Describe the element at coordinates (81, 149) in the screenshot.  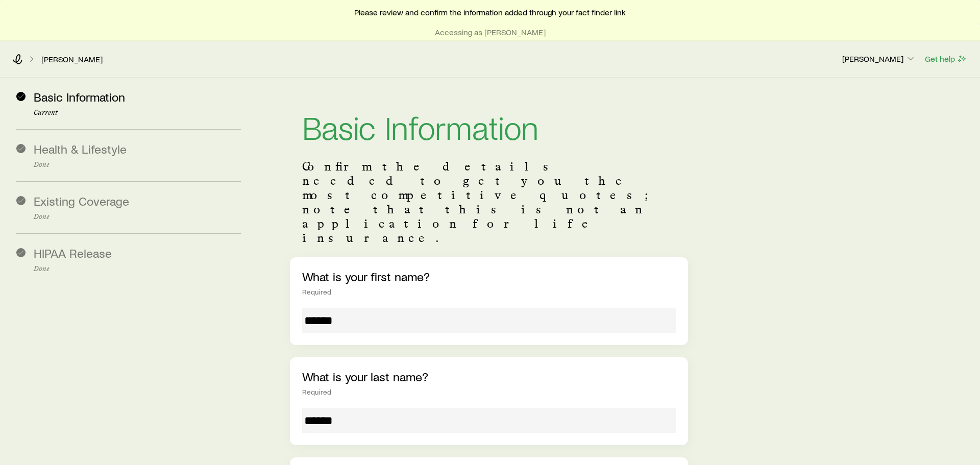
I see `span: Health & Lifestyle` at that location.